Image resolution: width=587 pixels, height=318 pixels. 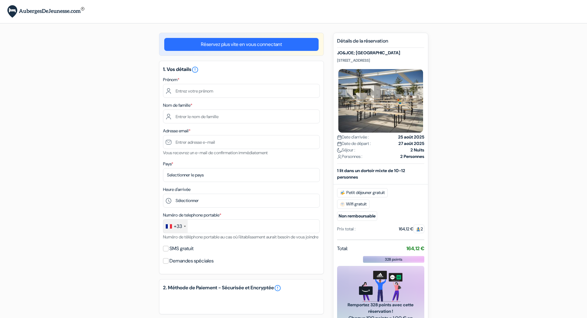 I want to click on span: Personnes :, so click(x=350, y=156).